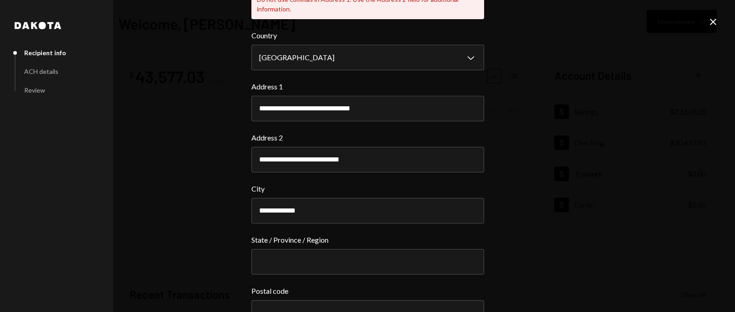 The height and width of the screenshot is (312, 735). What do you see at coordinates (368, 240) in the screenshot?
I see `label: State / Province / Region` at bounding box center [368, 240].